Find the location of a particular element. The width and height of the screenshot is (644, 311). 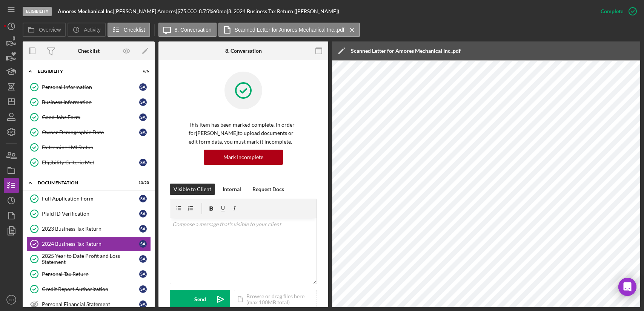

a: Credit Report AuthorizationSA is located at coordinates (88, 289).